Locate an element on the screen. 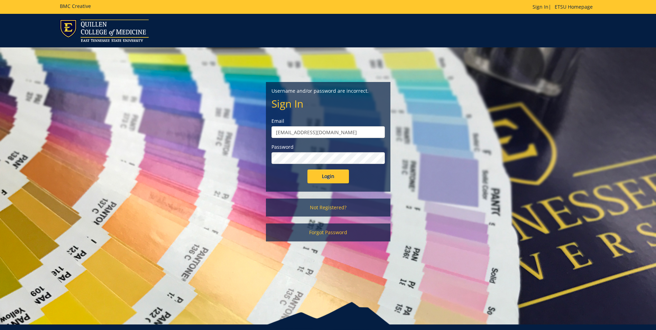 Image resolution: width=656 pixels, height=330 pixels. img: ETSU logo is located at coordinates (104, 30).